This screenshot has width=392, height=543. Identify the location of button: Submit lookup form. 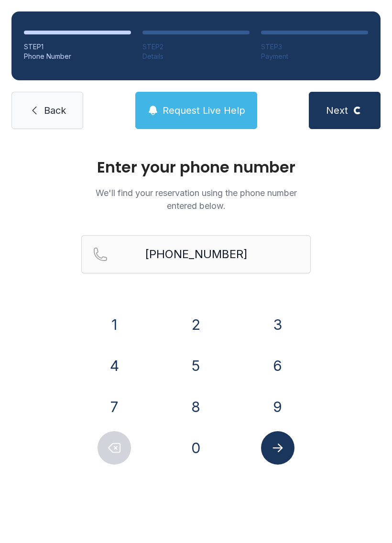
(278, 448).